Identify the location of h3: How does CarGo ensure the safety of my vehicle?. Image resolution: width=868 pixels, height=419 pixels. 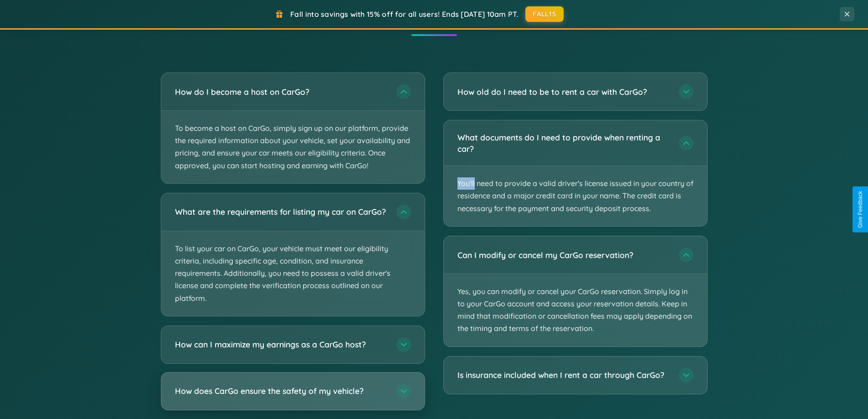
(281, 391).